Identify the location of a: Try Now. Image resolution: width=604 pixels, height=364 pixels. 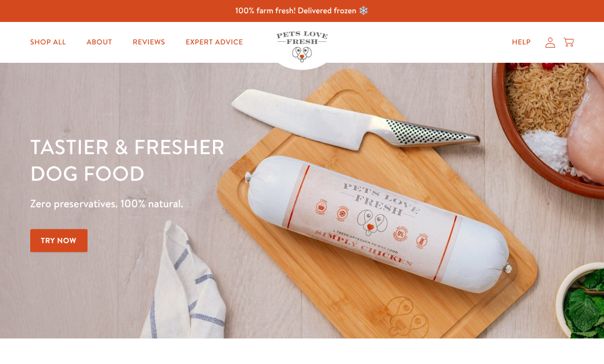
(59, 241).